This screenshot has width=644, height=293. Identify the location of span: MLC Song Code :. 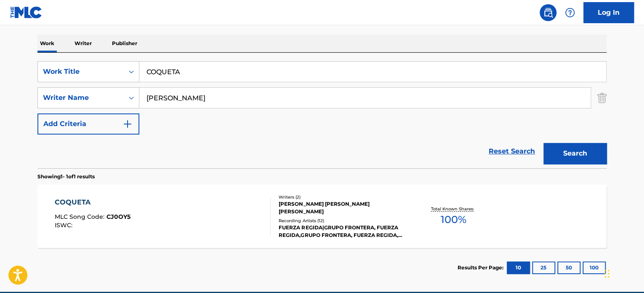
(80, 216).